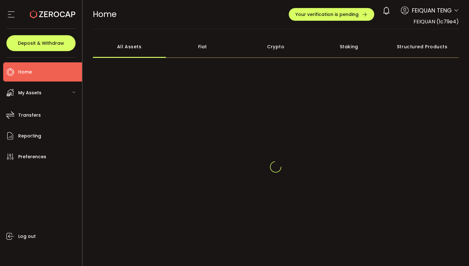 This screenshot has height=266, width=469. Describe the element at coordinates (349, 47) in the screenshot. I see `div: Staking` at that location.